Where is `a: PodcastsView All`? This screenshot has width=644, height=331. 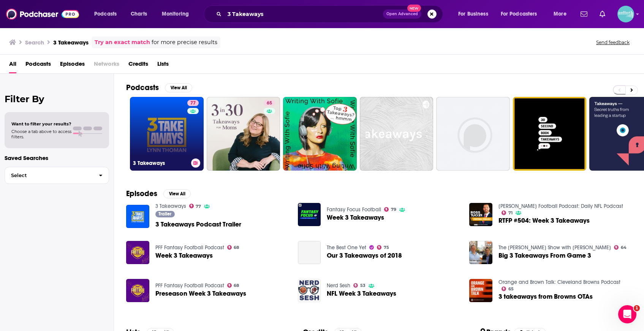
a: PodcastsView All is located at coordinates (159, 88).